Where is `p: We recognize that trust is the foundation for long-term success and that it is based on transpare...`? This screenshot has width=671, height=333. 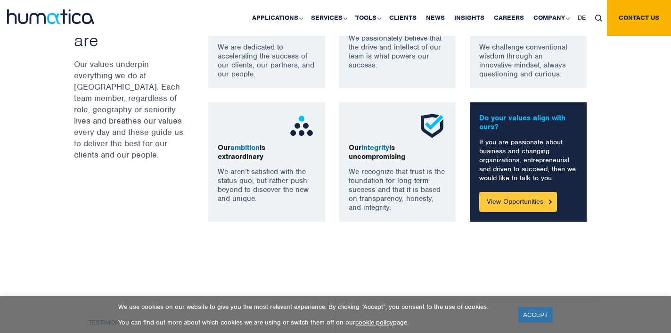 p: We recognize that trust is the foundation for long-term success and that it is based on transpare... is located at coordinates (398, 189).